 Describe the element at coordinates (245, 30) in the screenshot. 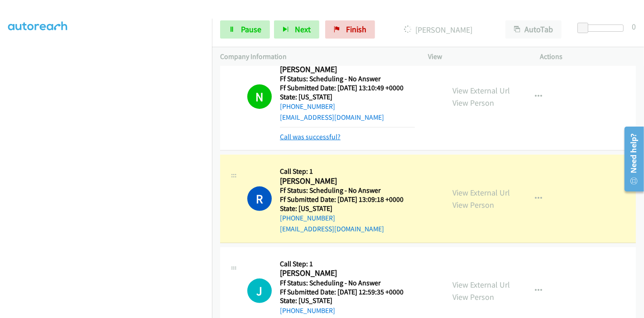

I see `a: Pause` at that location.